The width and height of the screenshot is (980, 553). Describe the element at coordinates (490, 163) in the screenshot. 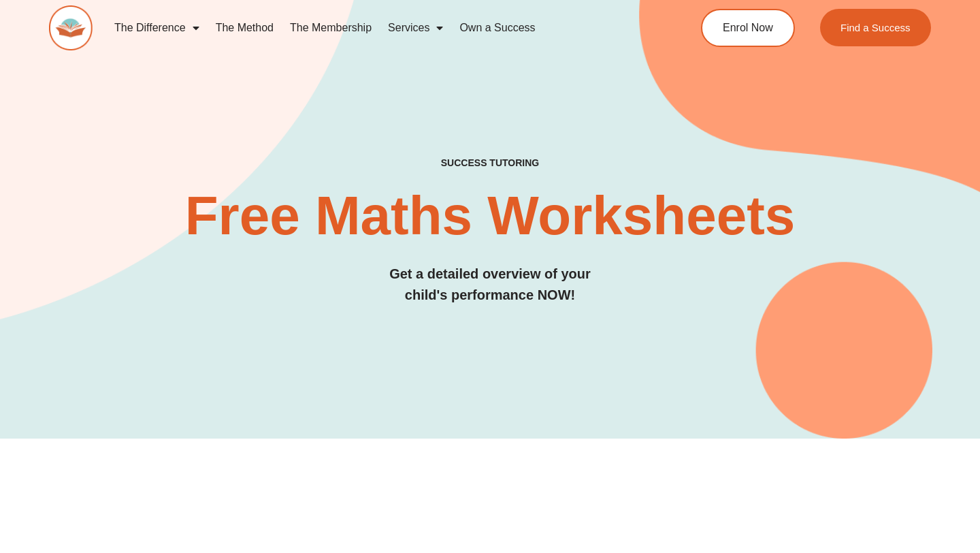

I see `h4: SUCCESS TUTORING​` at that location.